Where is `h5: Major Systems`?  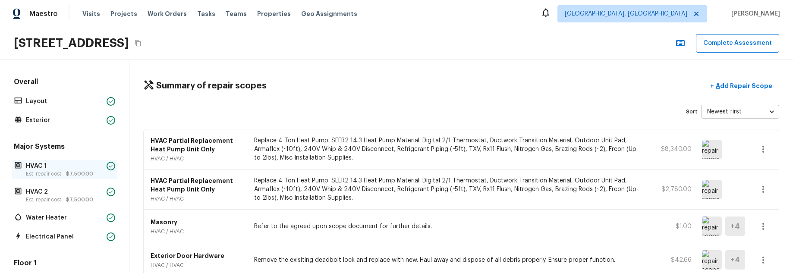
h5: Major Systems is located at coordinates (64, 148).